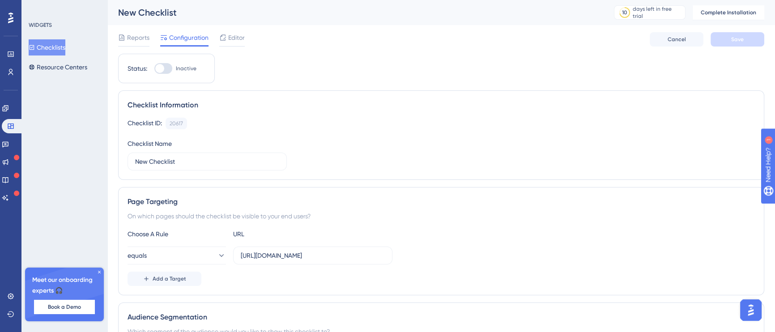 The width and height of the screenshot is (775, 332). Describe the element at coordinates (729, 13) in the screenshot. I see `span: Complete Installation` at that location.